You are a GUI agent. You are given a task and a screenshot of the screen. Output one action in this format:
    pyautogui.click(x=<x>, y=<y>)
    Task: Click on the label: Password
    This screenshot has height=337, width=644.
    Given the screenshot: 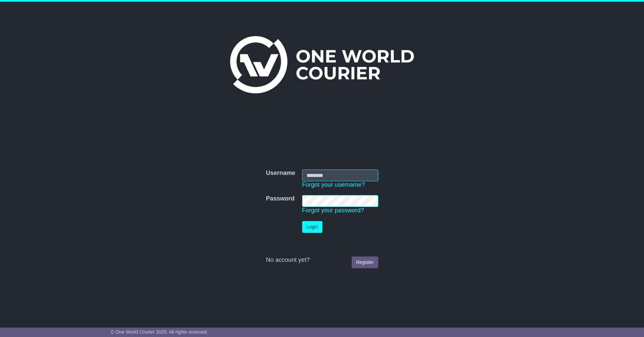 What is the action you would take?
    pyautogui.click(x=280, y=199)
    